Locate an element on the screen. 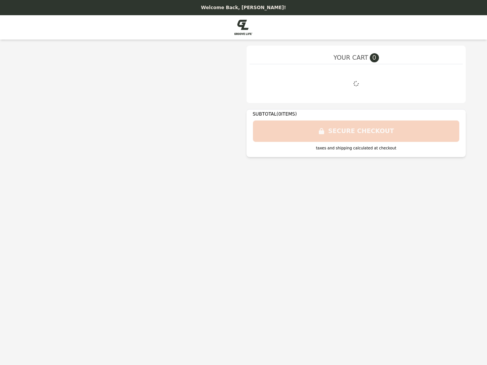  span: YOUR CART is located at coordinates (350, 58).